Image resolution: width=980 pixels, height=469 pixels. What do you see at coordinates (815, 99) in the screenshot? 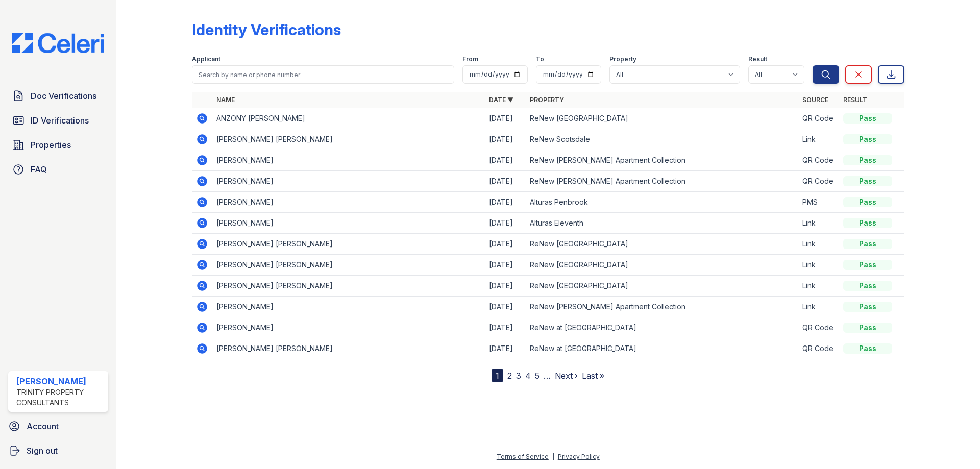
I see `a: Source` at bounding box center [815, 99].